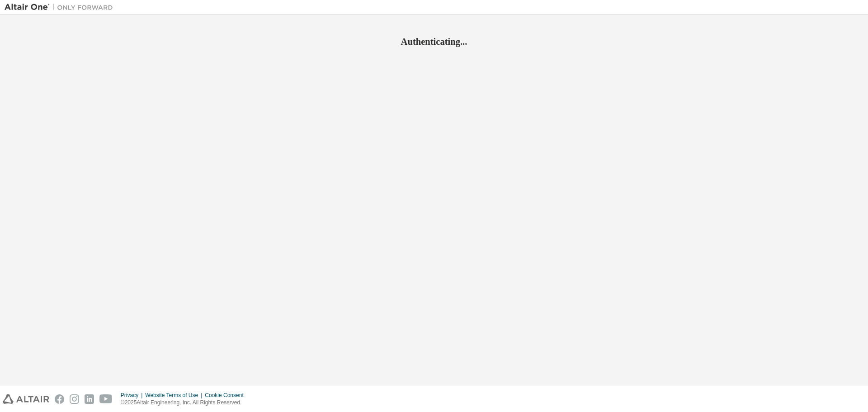 This screenshot has height=412, width=868. Describe the element at coordinates (106, 399) in the screenshot. I see `img: youtube.svg` at that location.